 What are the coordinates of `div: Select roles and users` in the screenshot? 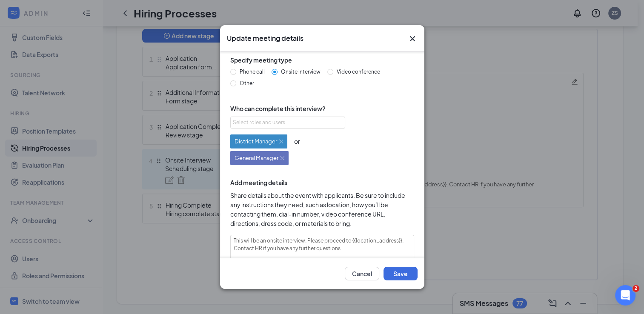 It's located at (286, 122).